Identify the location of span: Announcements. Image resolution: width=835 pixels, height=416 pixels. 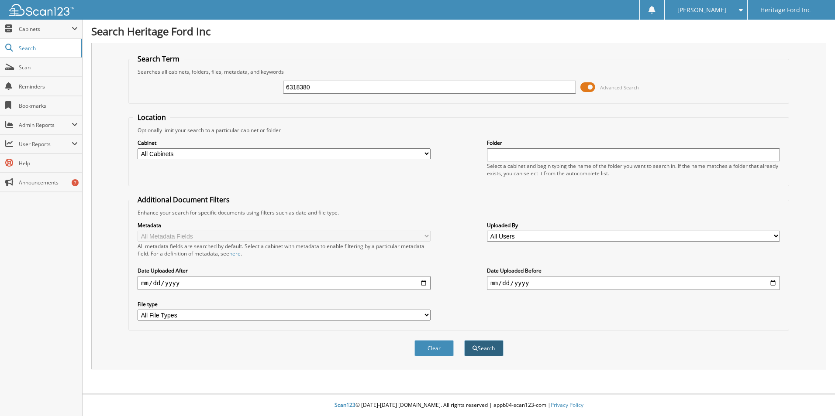
(48, 182).